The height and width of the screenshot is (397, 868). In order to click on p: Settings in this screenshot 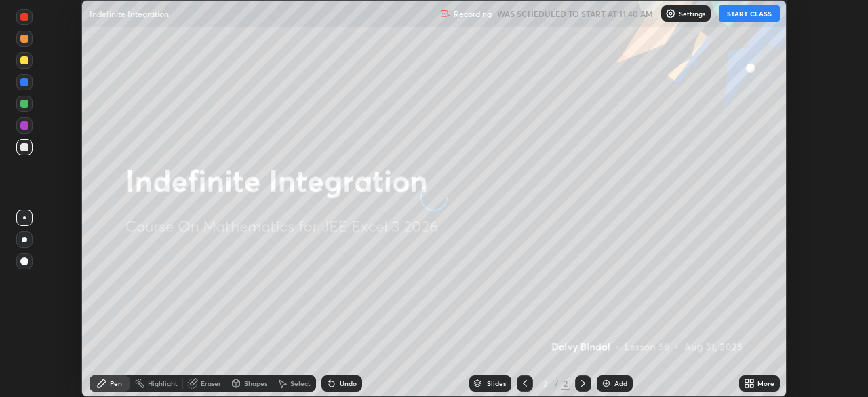, I will do `click(692, 13)`.